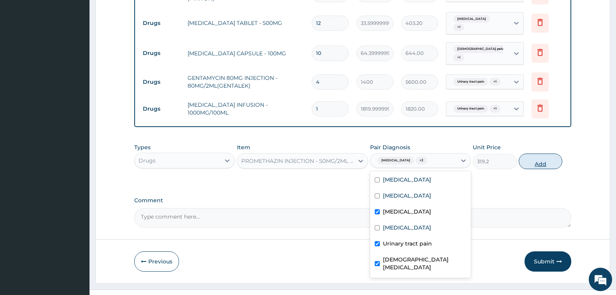 This screenshot has height=295, width=616. I want to click on textarea: Type your message and hit 'Enter', so click(76, 226).